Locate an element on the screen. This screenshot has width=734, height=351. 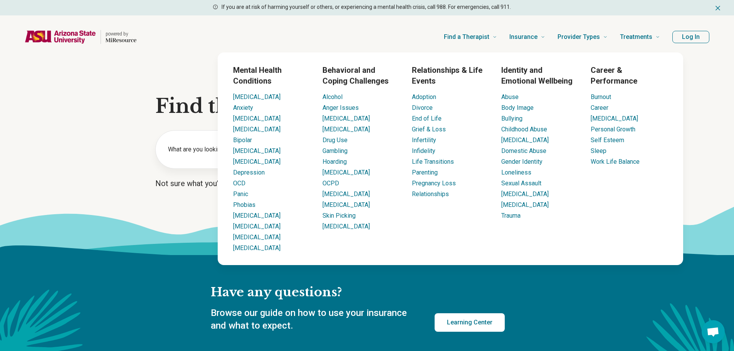
a: Depression is located at coordinates (249, 172).